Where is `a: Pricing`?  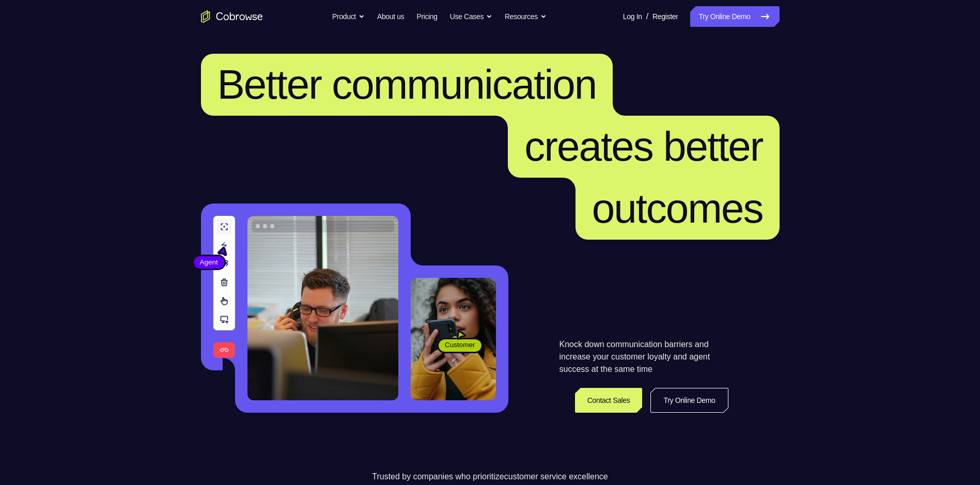 a: Pricing is located at coordinates (426, 16).